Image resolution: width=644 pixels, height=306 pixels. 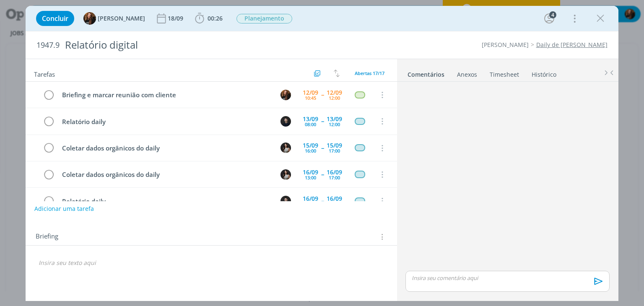 I want to click on button: T, so click(x=286, y=95).